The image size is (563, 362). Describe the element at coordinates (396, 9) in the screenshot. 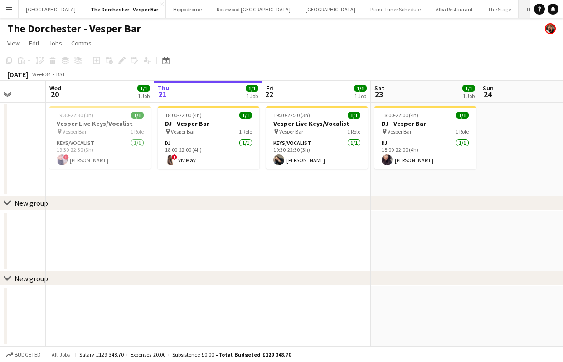

I see `button: Piano Tuner Schedule` at that location.